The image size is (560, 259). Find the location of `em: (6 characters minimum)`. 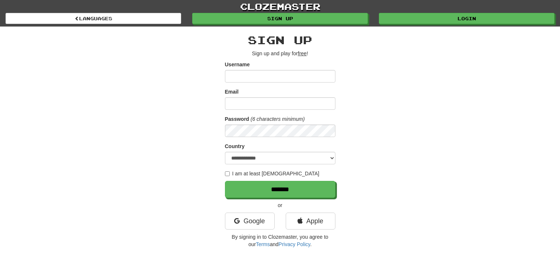

em: (6 characters minimum) is located at coordinates (278, 119).